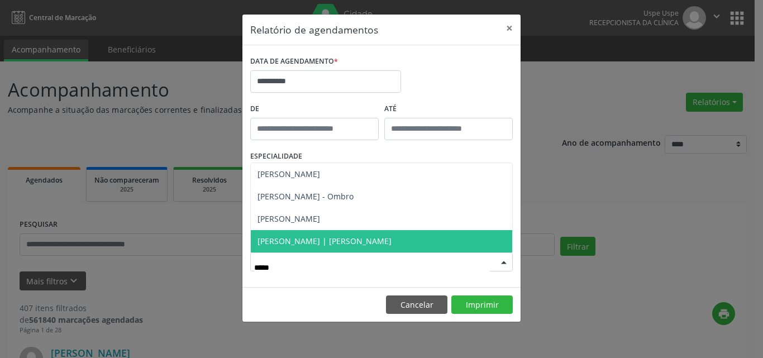  What do you see at coordinates (417, 305) in the screenshot?
I see `button: Cancelar` at bounding box center [417, 305].